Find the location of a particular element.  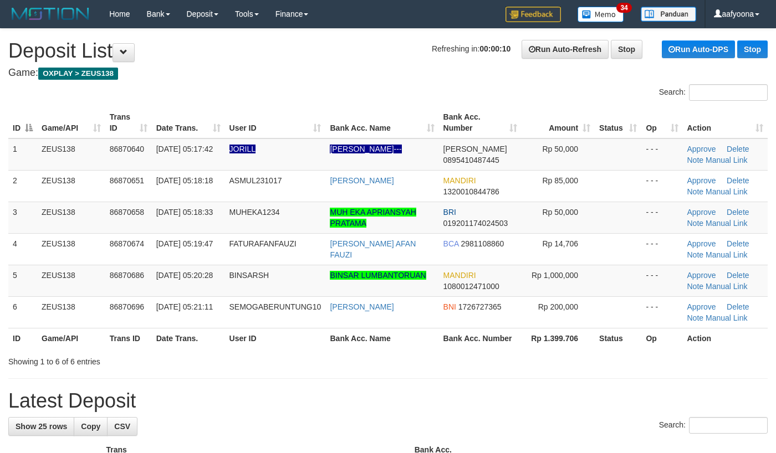

td: 6 is located at coordinates (23, 312).